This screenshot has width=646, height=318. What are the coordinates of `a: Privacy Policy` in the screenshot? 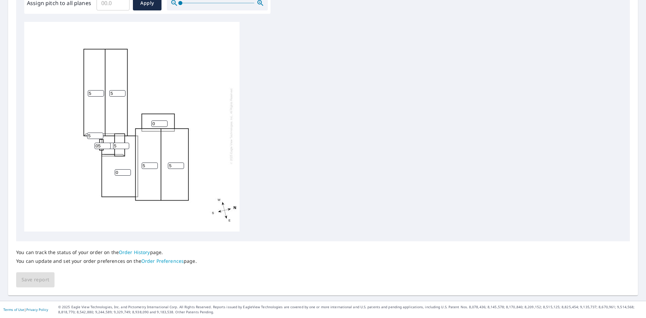 It's located at (37, 310).